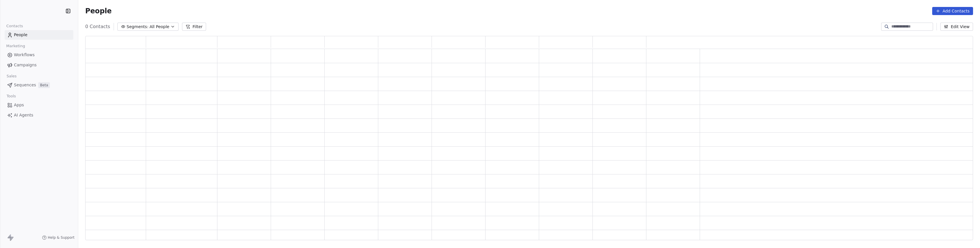 The image size is (980, 248). I want to click on a: AI Agents, so click(39, 115).